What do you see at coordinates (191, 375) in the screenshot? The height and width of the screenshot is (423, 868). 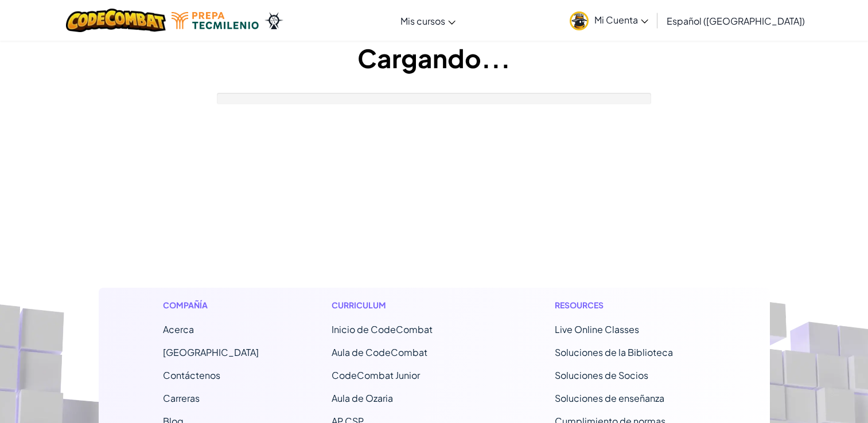 I see `span: Contáctenos` at bounding box center [191, 375].